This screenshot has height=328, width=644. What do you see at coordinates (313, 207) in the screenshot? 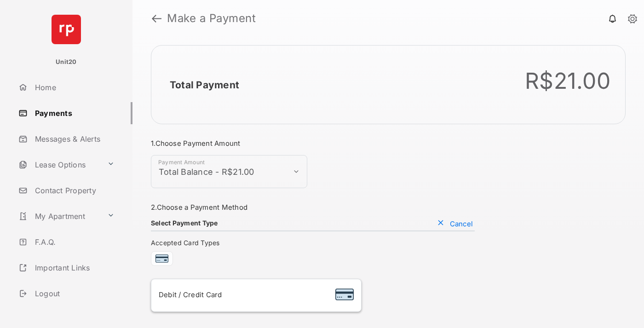
I see `h3: 2. Choose a Payment Method` at bounding box center [313, 207].